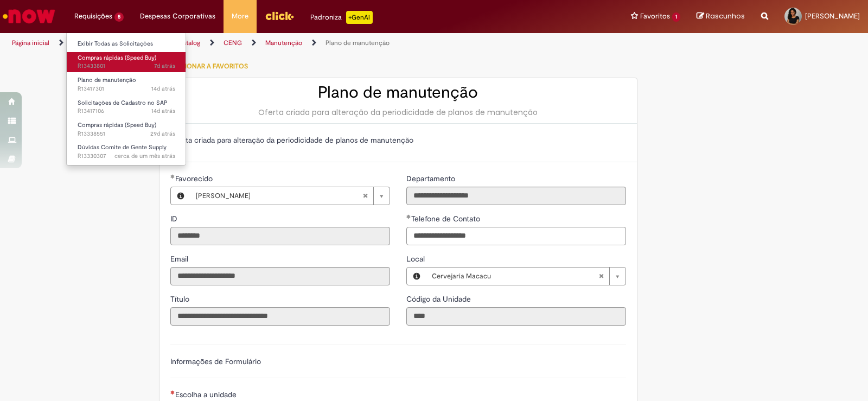  I want to click on input: Departamento, so click(516, 196).